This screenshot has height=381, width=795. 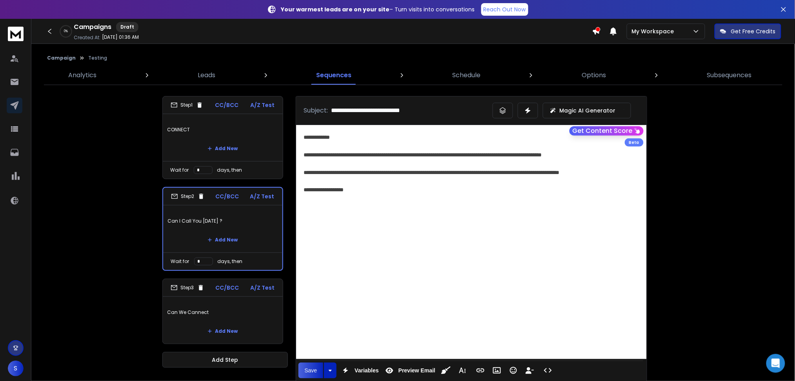 I want to click on button: Get Free Credits, so click(x=748, y=31).